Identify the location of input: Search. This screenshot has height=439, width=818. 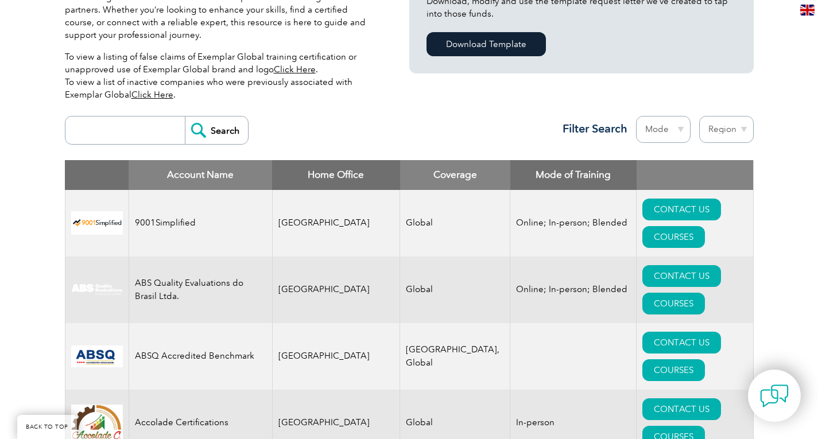
(216, 130).